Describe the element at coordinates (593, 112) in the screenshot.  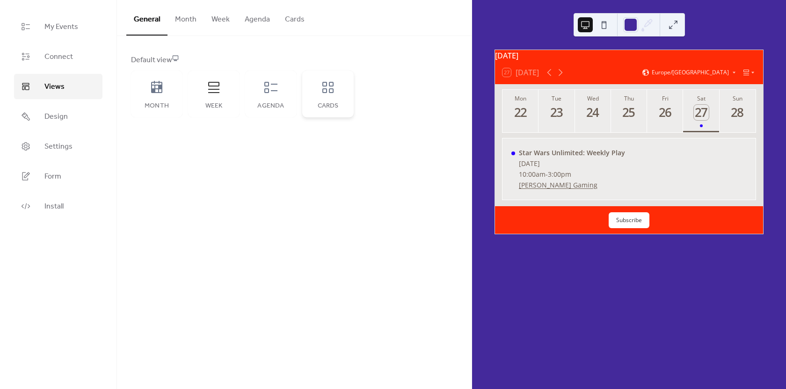
I see `div: 24` at that location.